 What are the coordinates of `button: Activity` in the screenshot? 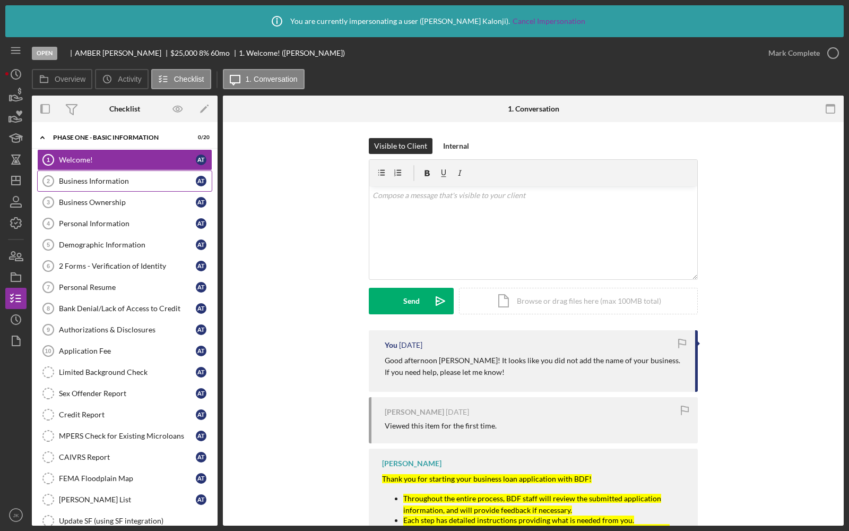 It's located at (122, 79).